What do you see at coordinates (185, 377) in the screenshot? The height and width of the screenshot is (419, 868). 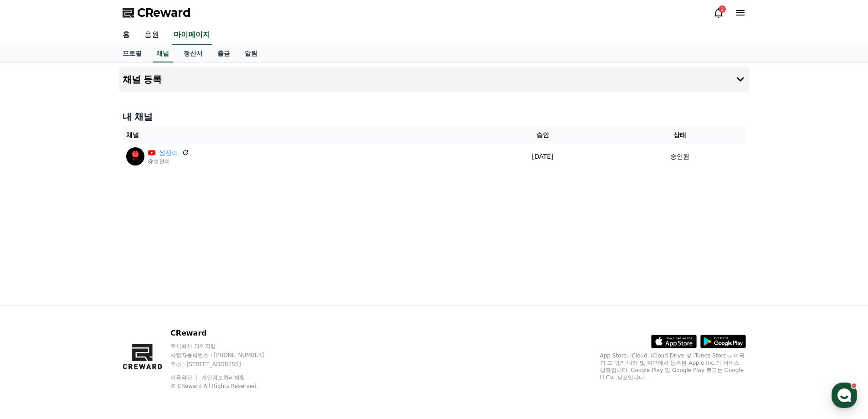 I see `a: 이용약관` at bounding box center [185, 377].